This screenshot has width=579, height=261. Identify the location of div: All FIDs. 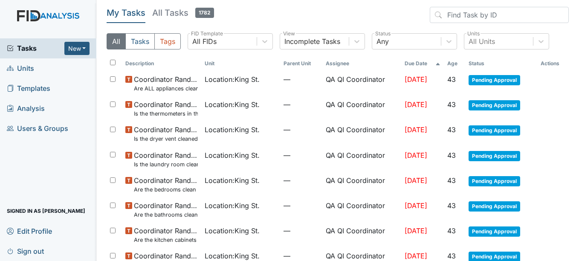
(204, 41).